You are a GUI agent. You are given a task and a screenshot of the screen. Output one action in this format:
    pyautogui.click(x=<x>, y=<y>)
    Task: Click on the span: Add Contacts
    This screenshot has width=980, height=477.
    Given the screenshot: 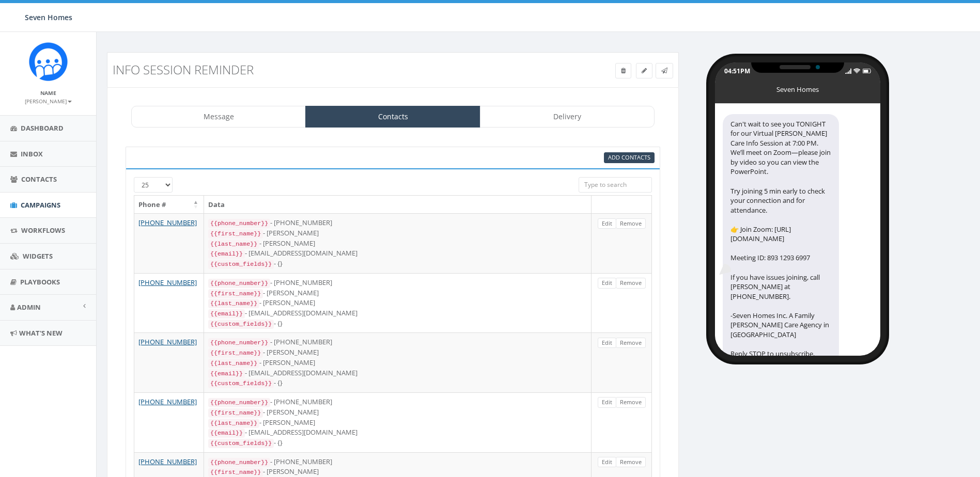 What is the action you would take?
    pyautogui.click(x=629, y=157)
    